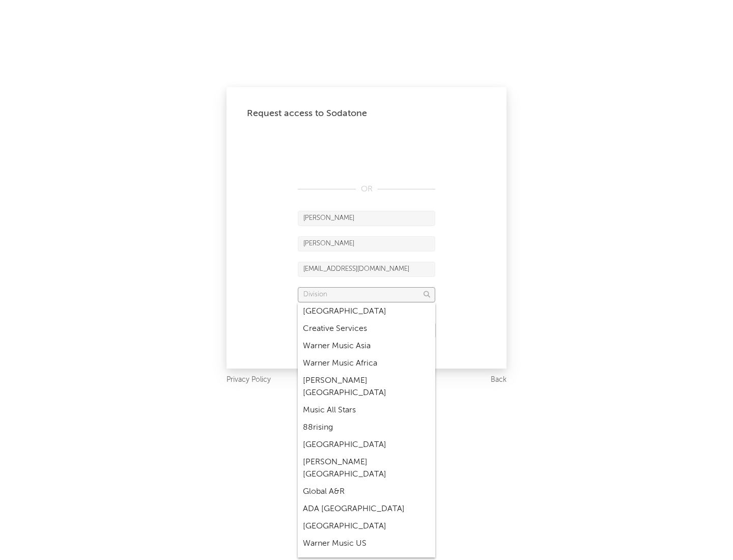 The image size is (733, 560). Describe the element at coordinates (366, 428) in the screenshot. I see `div: 88rising` at that location.